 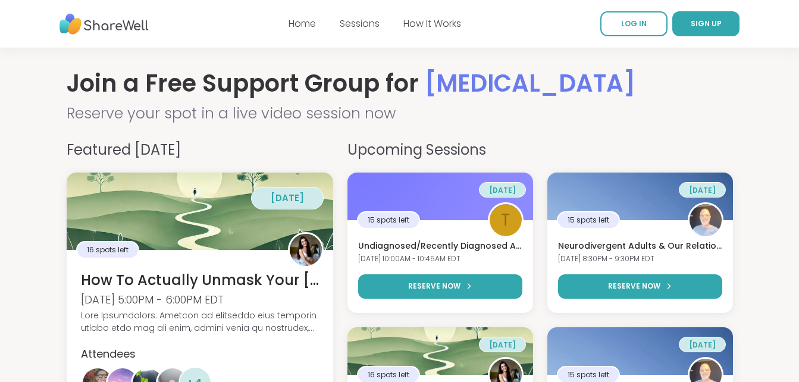 I want to click on span: Attendees, so click(x=108, y=353).